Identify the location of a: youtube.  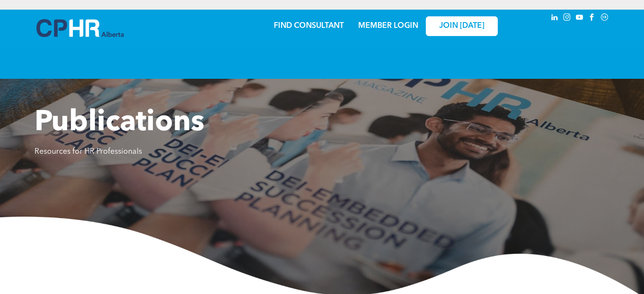
(580, 18).